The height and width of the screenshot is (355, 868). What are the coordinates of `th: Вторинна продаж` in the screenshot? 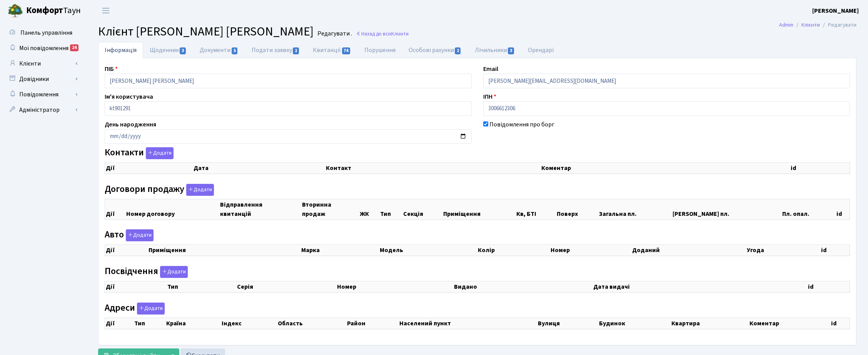 It's located at (330, 209).